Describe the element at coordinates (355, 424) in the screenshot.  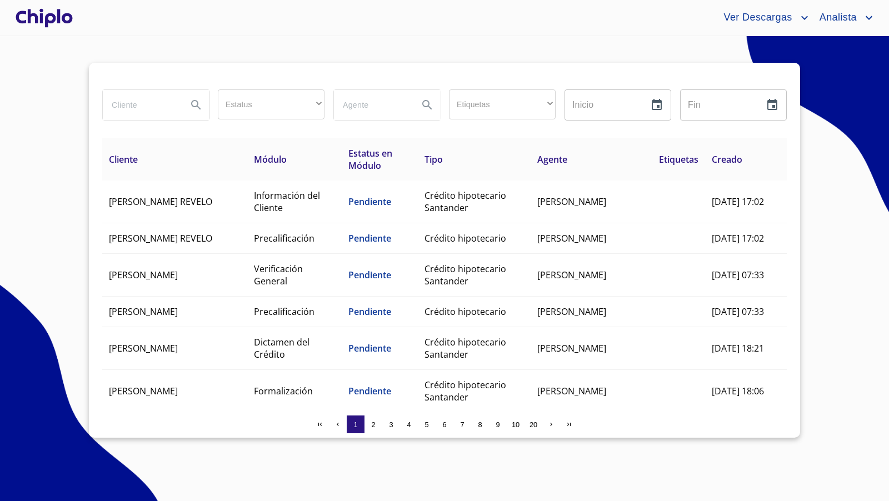
I see `span: 1` at that location.